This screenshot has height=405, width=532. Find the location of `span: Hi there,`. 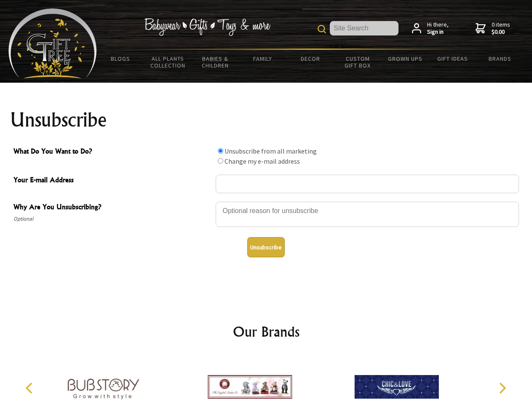

span: Hi there, is located at coordinates (438, 28).